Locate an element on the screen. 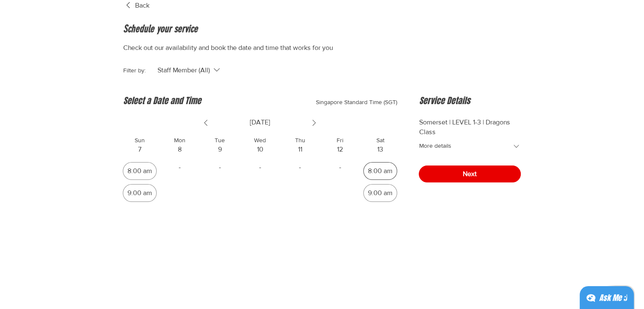 The width and height of the screenshot is (644, 309). span: 10 is located at coordinates (260, 149).